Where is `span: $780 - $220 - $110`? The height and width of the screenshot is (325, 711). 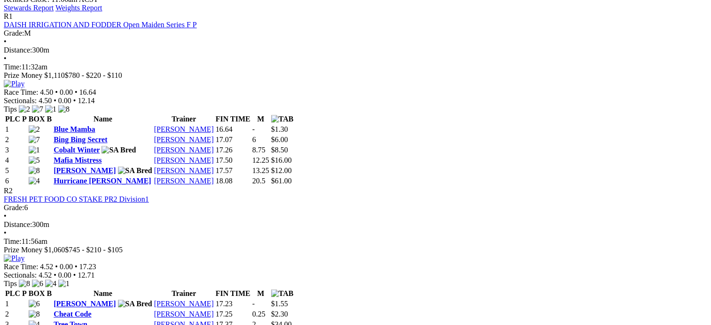
span: $780 - $220 - $110 is located at coordinates (93, 75).